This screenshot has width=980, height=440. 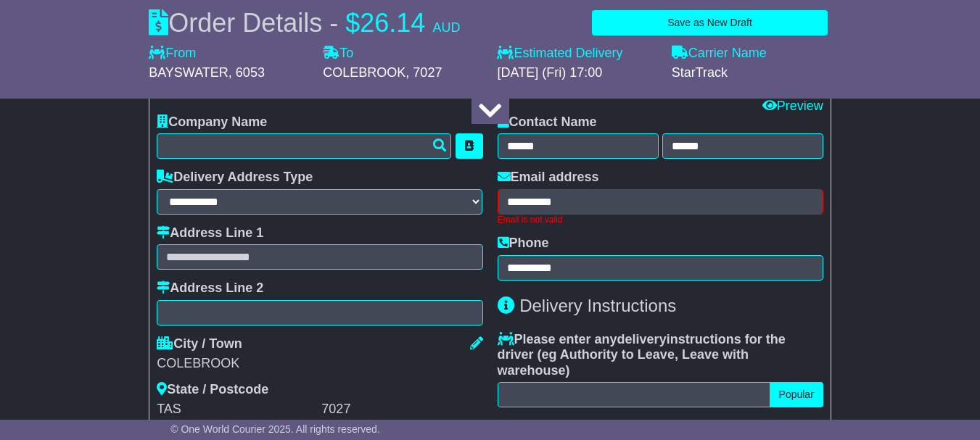 I want to click on span: eg Authority to Leave, Leave with warehouse, so click(x=623, y=363).